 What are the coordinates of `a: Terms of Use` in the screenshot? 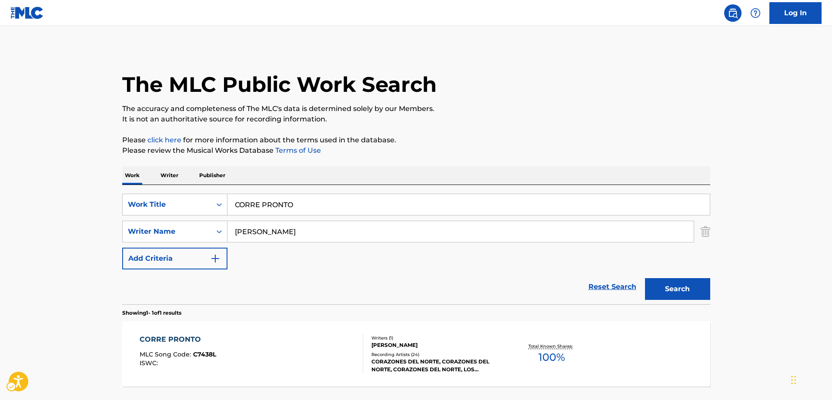 It's located at (297, 150).